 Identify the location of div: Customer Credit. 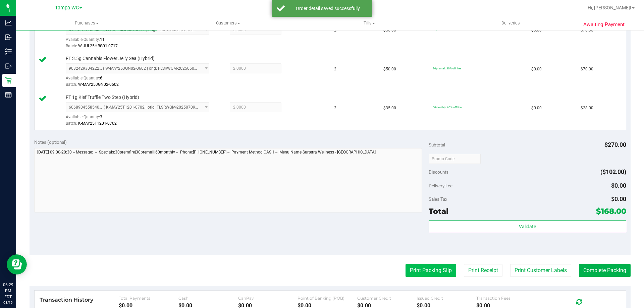
(387, 298).